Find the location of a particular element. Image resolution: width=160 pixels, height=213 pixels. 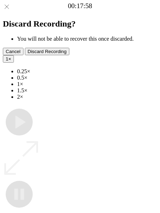

button: Cancel is located at coordinates (13, 51).